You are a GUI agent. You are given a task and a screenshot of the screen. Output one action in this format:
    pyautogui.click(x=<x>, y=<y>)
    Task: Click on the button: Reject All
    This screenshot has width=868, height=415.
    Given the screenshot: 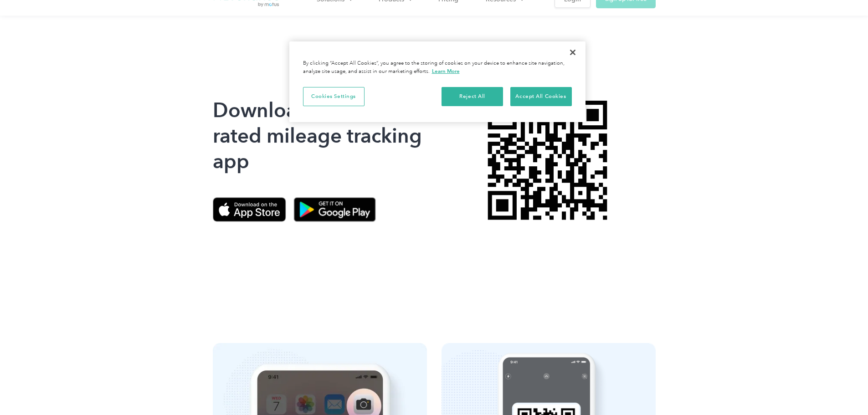 What is the action you would take?
    pyautogui.click(x=472, y=97)
    